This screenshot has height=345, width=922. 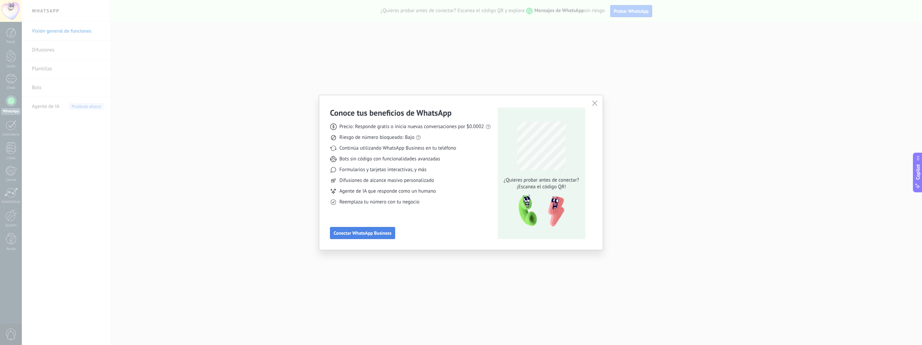 I want to click on span: Copilot, so click(x=918, y=172).